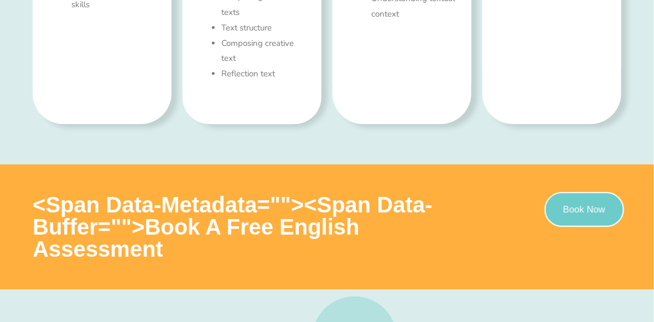 This screenshot has height=322, width=654. I want to click on li: Reflection text, so click(265, 74).